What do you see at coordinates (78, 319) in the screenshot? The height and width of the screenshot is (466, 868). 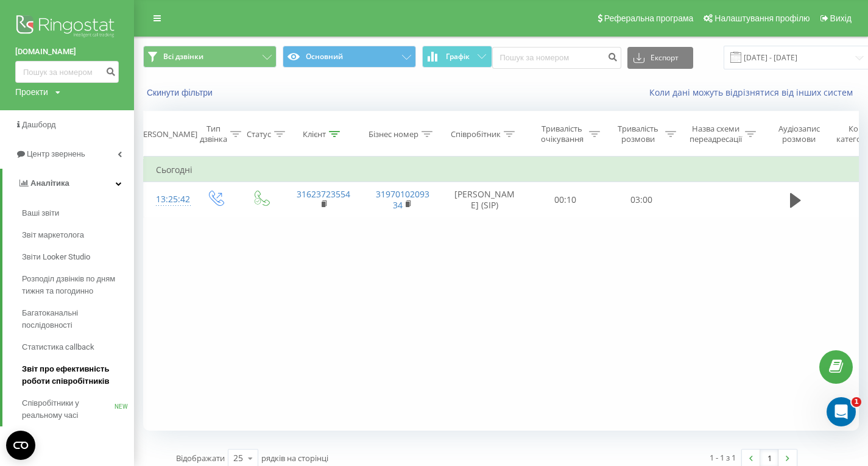 I see `a: Багатоканальні послідовності` at bounding box center [78, 319].